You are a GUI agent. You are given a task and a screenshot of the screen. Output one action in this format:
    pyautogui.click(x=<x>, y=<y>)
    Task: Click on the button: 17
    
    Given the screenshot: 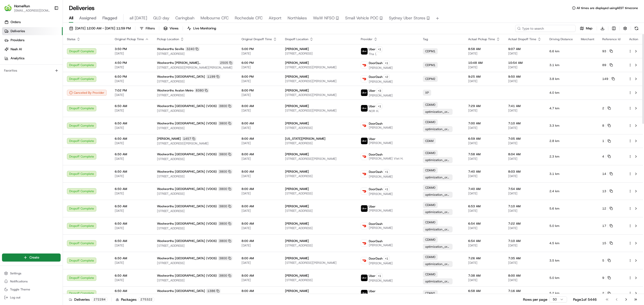 What is the action you would take?
    pyautogui.click(x=607, y=226)
    